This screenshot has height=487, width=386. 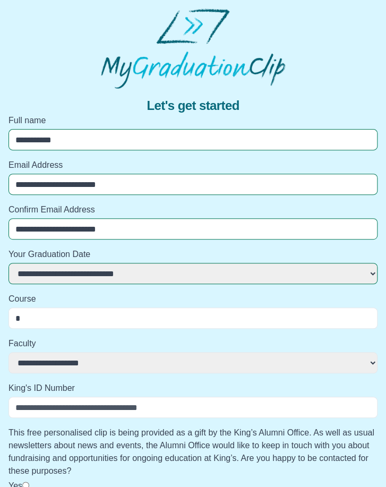 What do you see at coordinates (193, 121) in the screenshot?
I see `label: Full name` at bounding box center [193, 121].